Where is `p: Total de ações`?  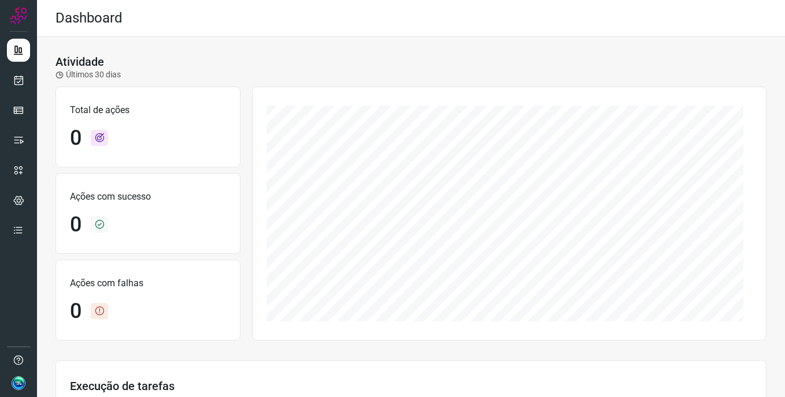
p: Total de ações is located at coordinates (148, 110).